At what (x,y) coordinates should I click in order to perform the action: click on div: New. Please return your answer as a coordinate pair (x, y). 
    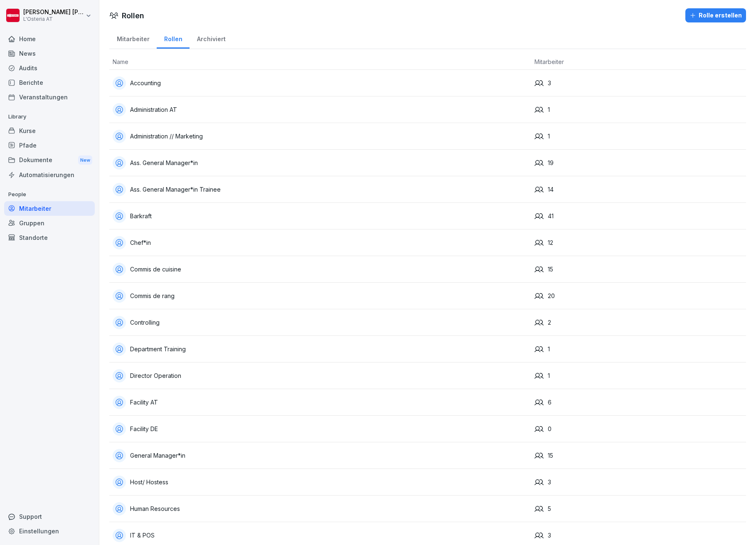
    Looking at the image, I should click on (85, 160).